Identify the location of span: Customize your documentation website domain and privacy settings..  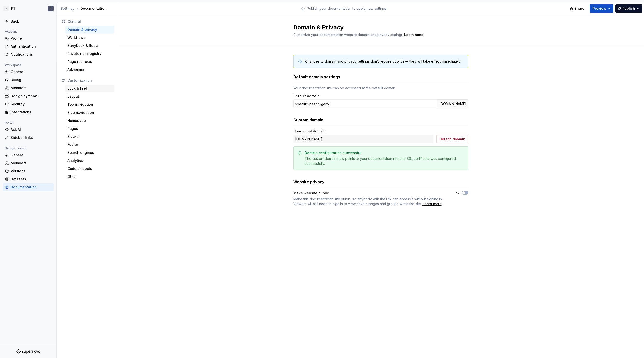
(348, 34).